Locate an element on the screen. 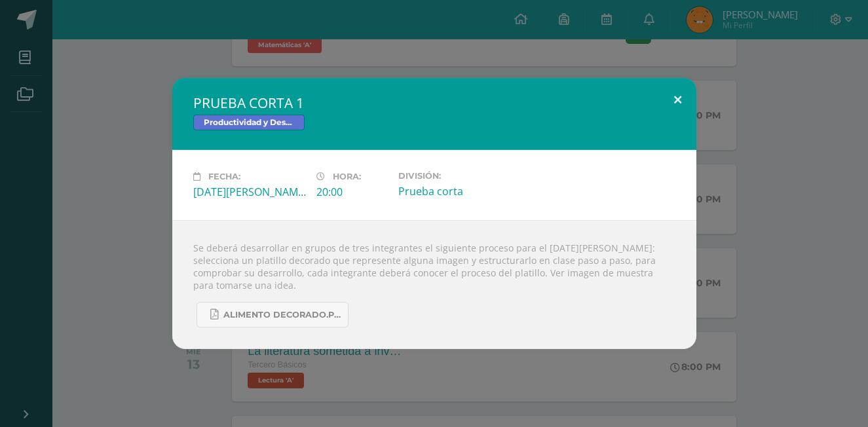 The width and height of the screenshot is (868, 427). div: 20:00 is located at coordinates (352, 192).